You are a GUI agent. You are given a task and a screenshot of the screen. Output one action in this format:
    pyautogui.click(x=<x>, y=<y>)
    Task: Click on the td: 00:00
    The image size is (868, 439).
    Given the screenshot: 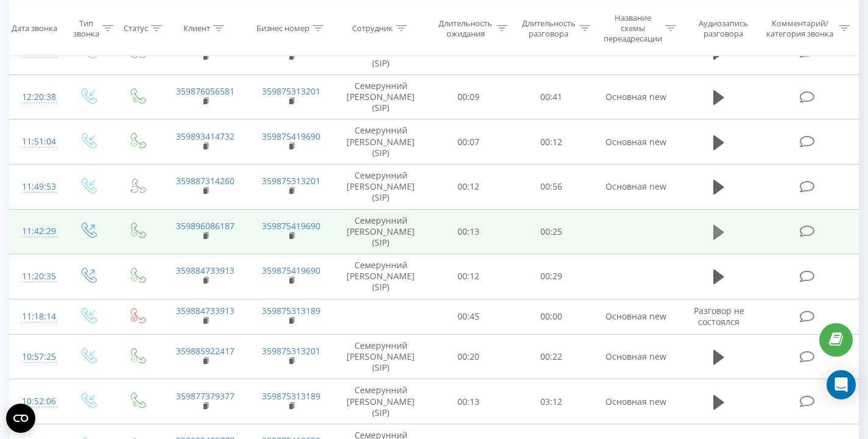 What is the action you would take?
    pyautogui.click(x=552, y=316)
    